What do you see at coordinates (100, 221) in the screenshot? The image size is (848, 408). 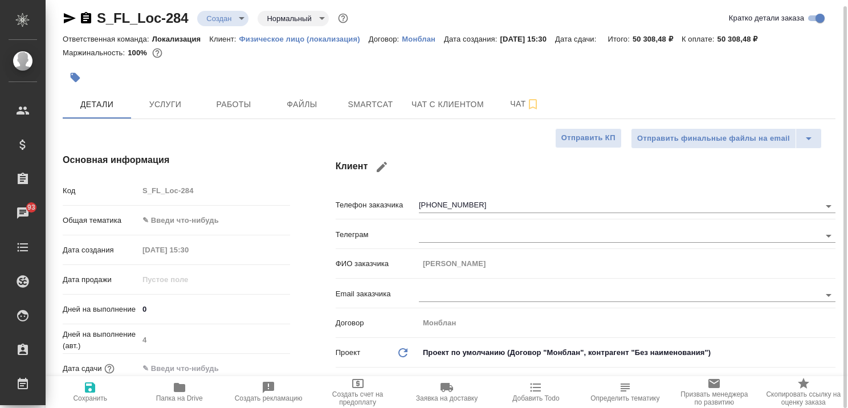 I see `p: Общая тематика` at bounding box center [100, 221].